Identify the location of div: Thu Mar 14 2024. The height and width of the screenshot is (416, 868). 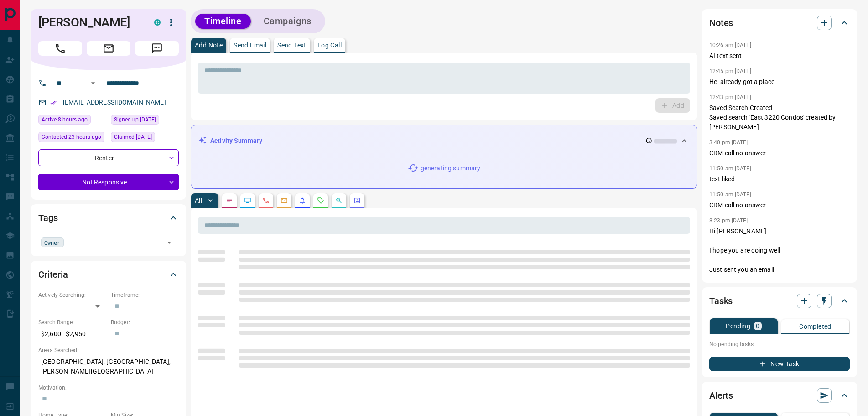
(145, 121).